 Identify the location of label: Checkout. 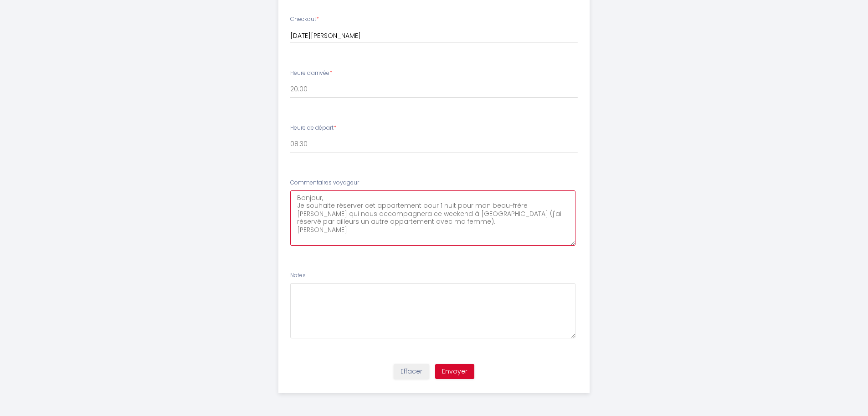
(305, 19).